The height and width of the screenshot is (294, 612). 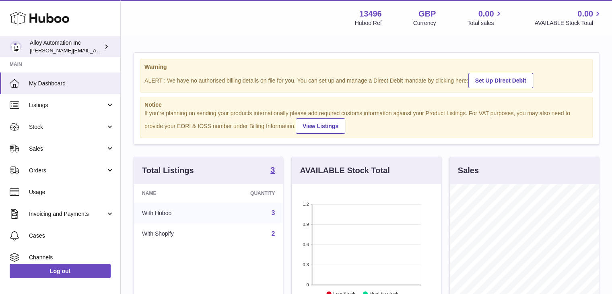 What do you see at coordinates (306, 204) in the screenshot?
I see `text: 1.2` at bounding box center [306, 204].